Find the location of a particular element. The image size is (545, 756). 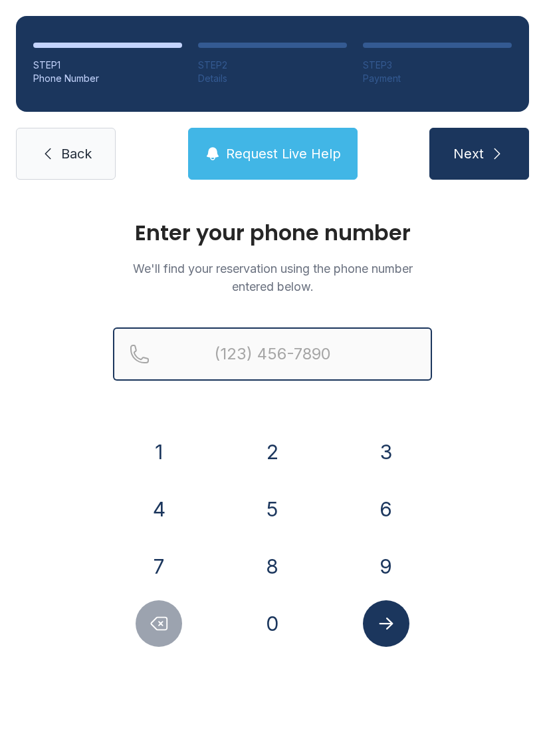

button: 5 is located at coordinates (273, 509).